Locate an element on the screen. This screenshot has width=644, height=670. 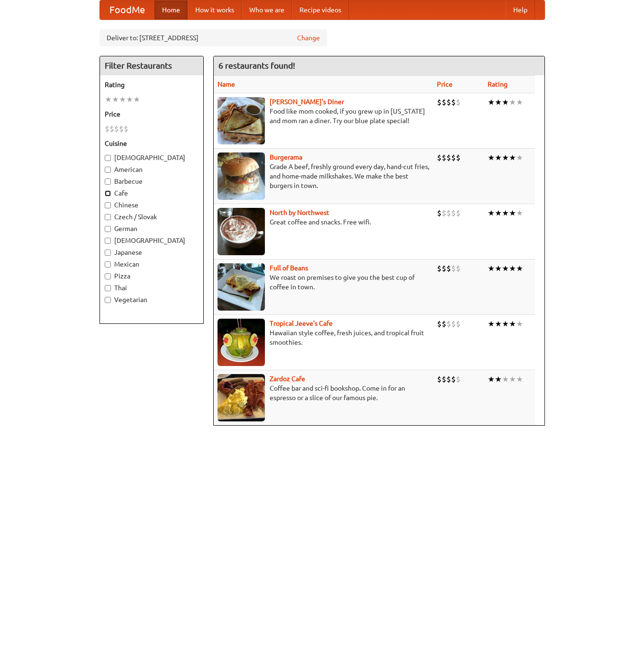
a: Burgerama is located at coordinates (285, 157).